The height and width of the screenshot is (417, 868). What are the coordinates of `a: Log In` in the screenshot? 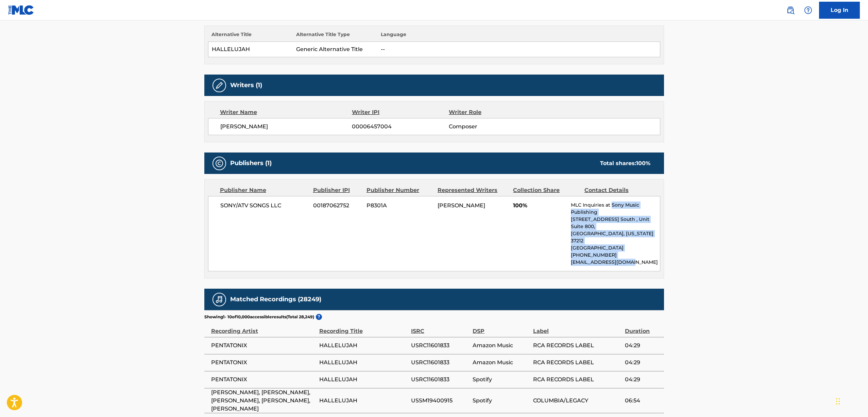 It's located at (839, 10).